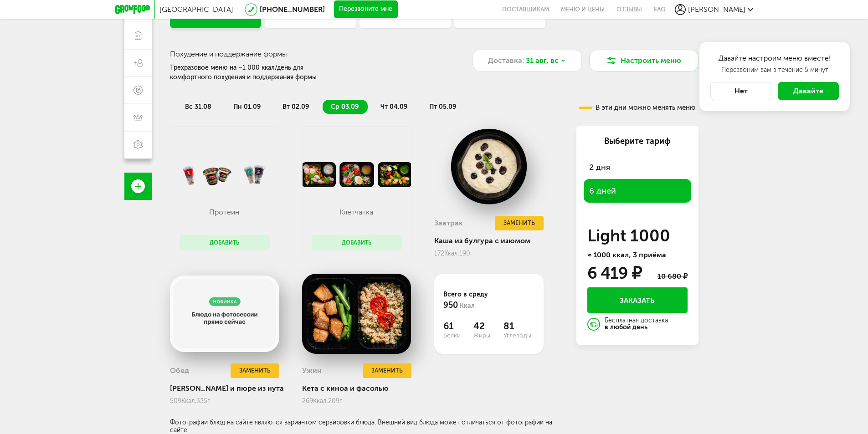  Describe the element at coordinates (519, 335) in the screenshot. I see `span: Углеводы` at that location.